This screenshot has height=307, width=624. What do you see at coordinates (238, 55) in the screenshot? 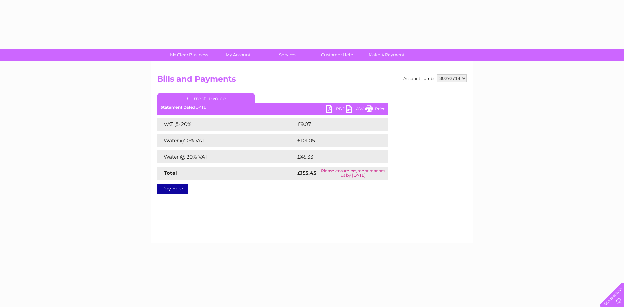
I see `a: My Account` at bounding box center [238, 55].